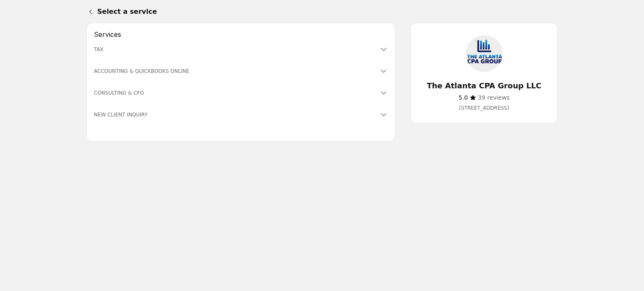 The height and width of the screenshot is (291, 644). What do you see at coordinates (236, 93) in the screenshot?
I see `h3: CONSULTING & CFO` at bounding box center [236, 93].